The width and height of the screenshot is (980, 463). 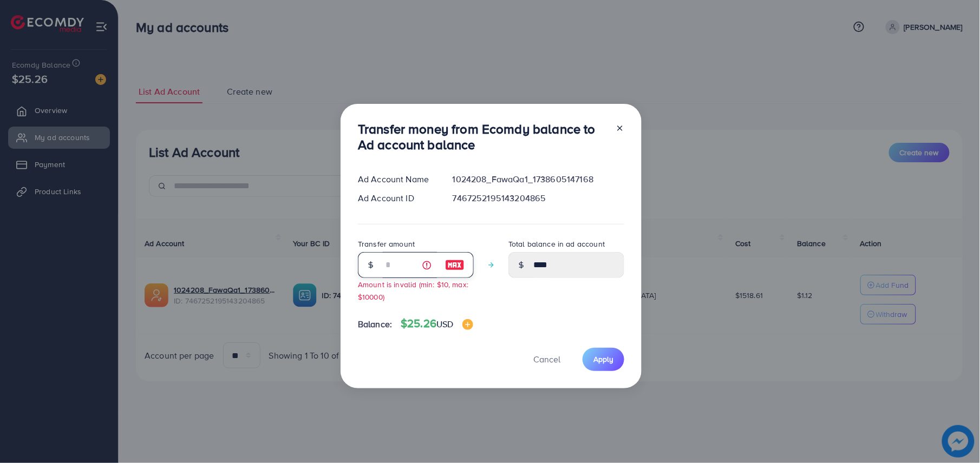 What do you see at coordinates (603, 359) in the screenshot?
I see `span: Apply` at bounding box center [603, 359].